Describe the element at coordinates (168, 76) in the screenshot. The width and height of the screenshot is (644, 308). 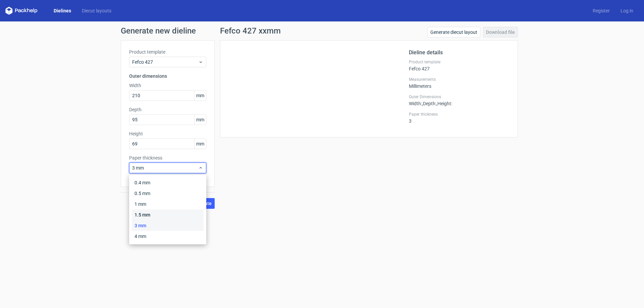
I see `h3: Outer dimensions` at that location.